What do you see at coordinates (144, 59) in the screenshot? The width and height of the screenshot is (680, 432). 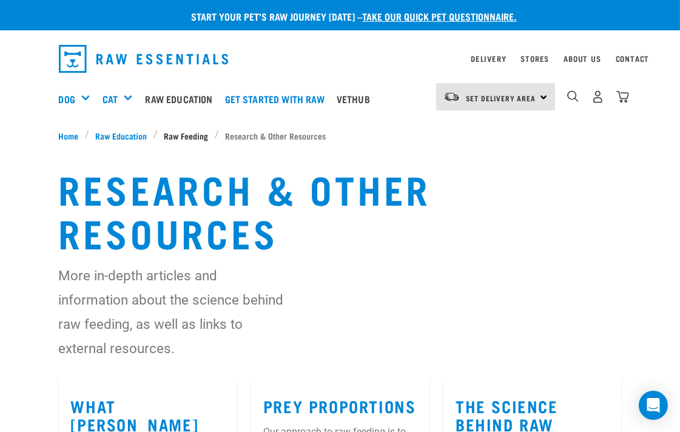 I see `img: Raw Essentials Logo` at bounding box center [144, 59].